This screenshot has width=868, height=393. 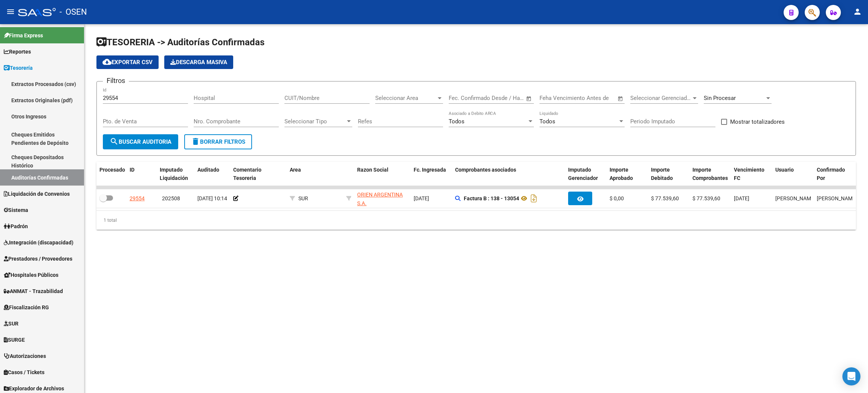 I want to click on datatable-header-cell: Usuario, so click(x=793, y=174).